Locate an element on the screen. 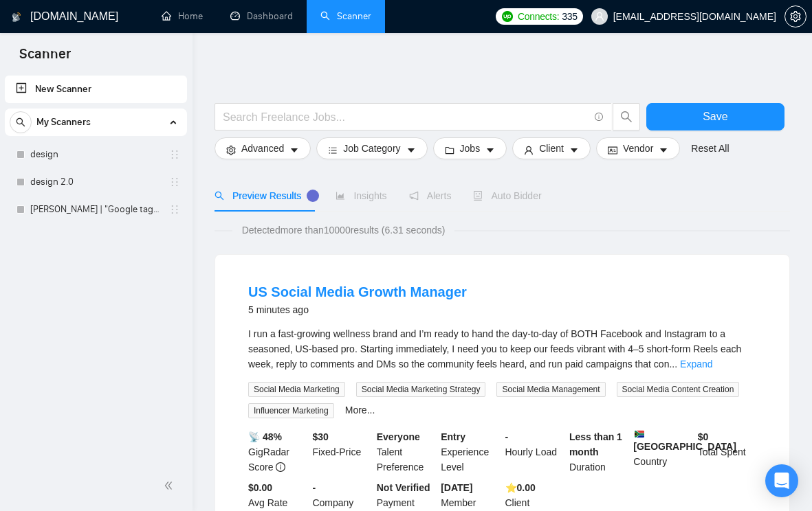 The width and height of the screenshot is (812, 511). b: 📡 48% is located at coordinates (265, 437).